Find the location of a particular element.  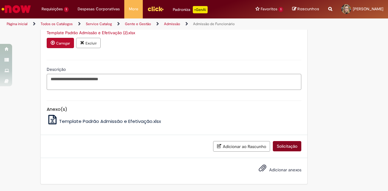

span: Despesas Corporativas is located at coordinates (98, 9).